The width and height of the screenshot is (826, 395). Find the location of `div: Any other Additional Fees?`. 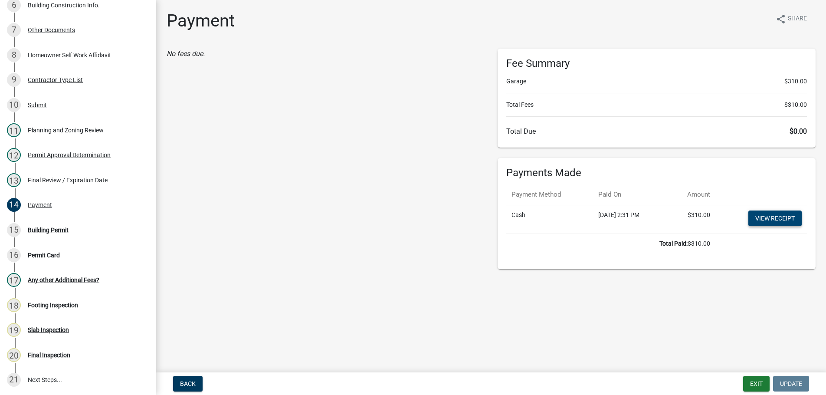

div: Any other Additional Fees? is located at coordinates (63, 280).